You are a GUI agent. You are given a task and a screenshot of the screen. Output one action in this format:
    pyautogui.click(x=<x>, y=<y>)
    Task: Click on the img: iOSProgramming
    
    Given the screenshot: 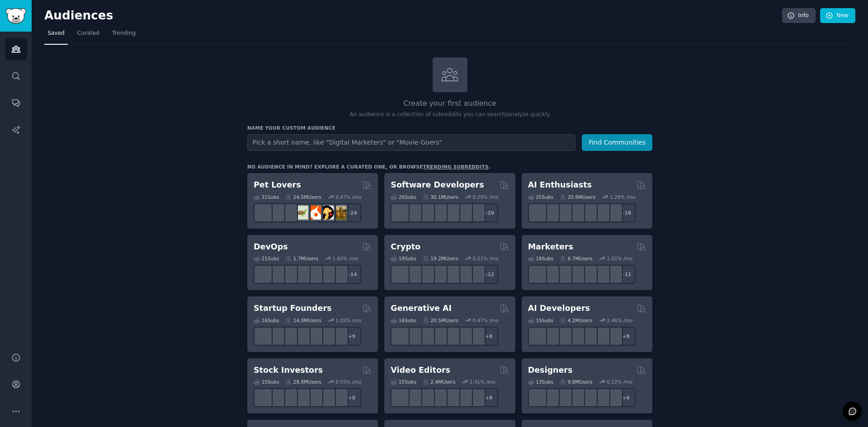 What is the action you would take?
    pyautogui.click(x=438, y=212)
    